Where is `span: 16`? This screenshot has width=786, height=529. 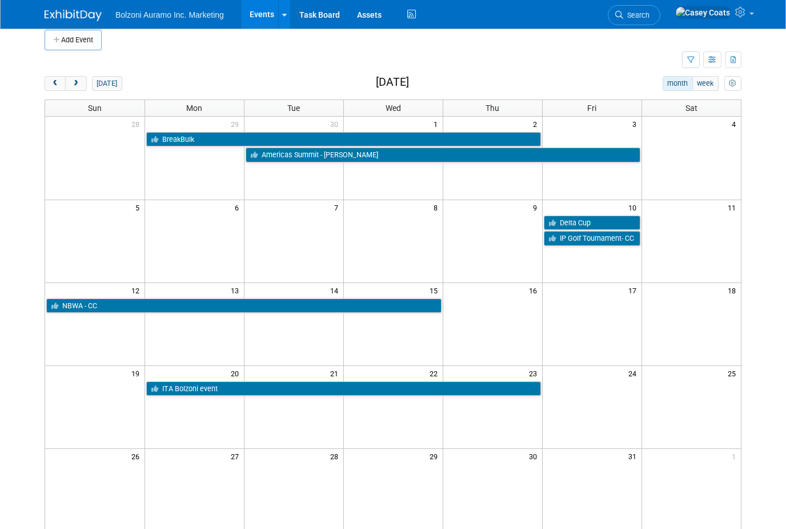
span: 16 is located at coordinates (535, 290).